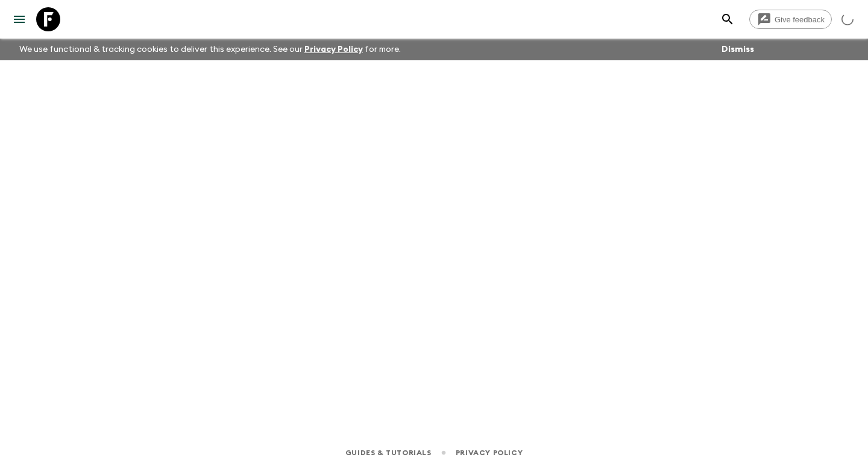 The width and height of the screenshot is (868, 469). Describe the element at coordinates (791, 19) in the screenshot. I see `a: Give feedback` at that location.